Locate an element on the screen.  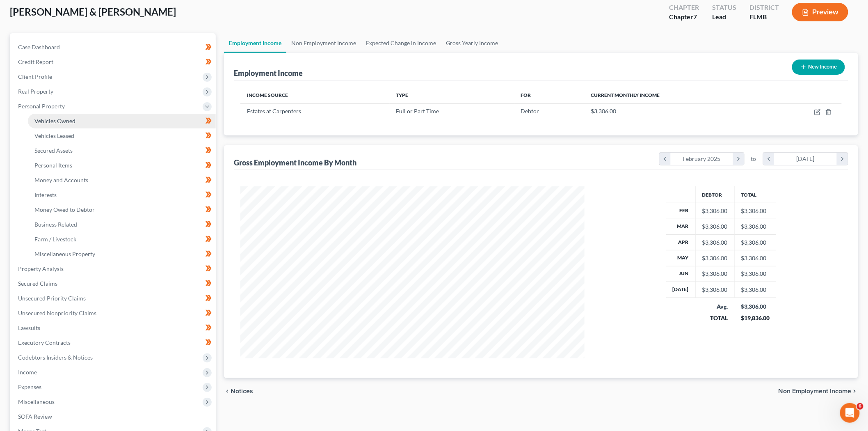
span: Non Employment Income is located at coordinates (815, 390).